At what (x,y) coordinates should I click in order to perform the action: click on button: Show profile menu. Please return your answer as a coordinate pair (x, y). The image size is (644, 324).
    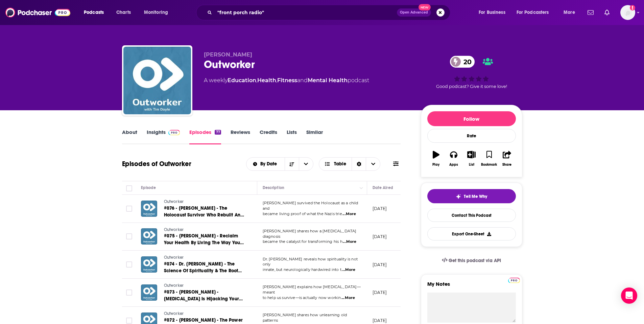
    Looking at the image, I should click on (629, 12).